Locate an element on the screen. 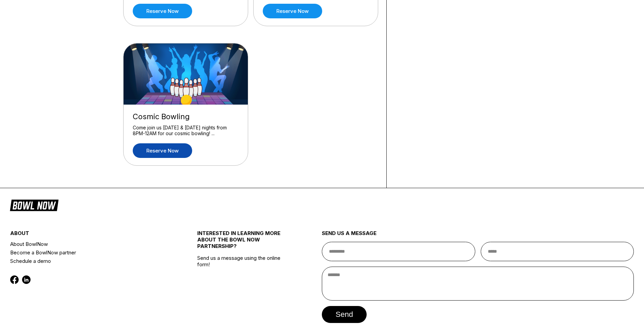 The height and width of the screenshot is (324, 644). a: Become a BowlNow partner is located at coordinates (88, 253).